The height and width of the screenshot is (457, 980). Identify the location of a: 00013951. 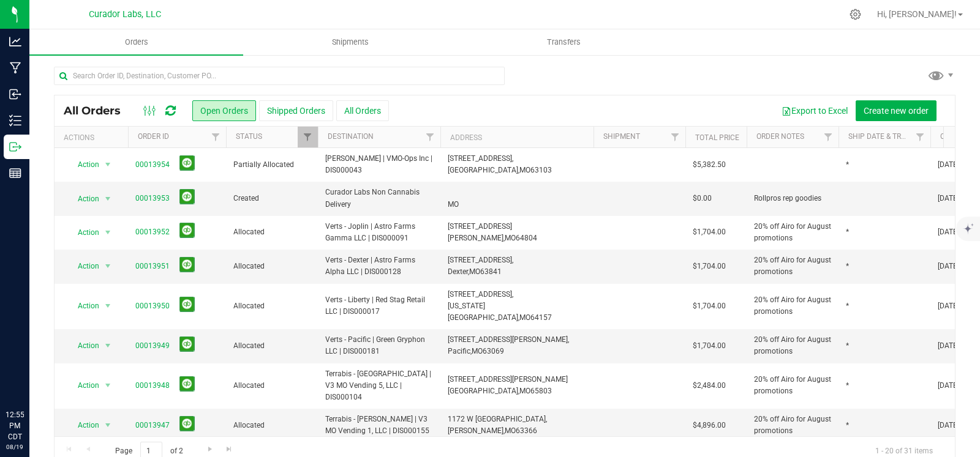
(152, 266).